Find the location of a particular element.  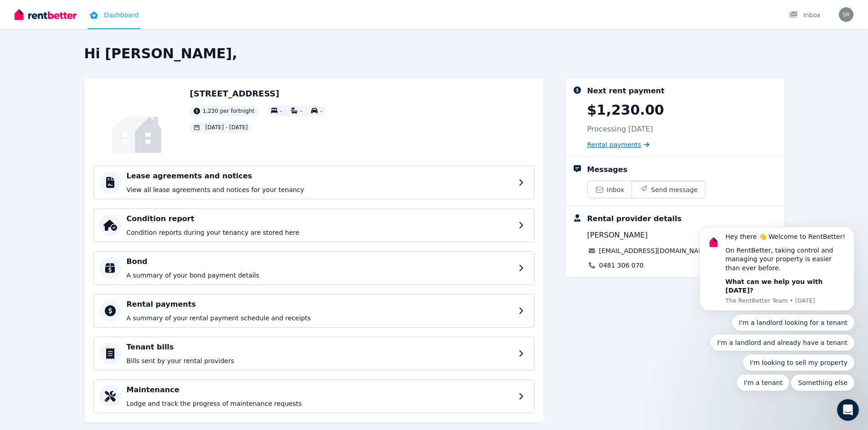

p: Message from The RentBetter Team, sent 1w ago is located at coordinates (101, 79).